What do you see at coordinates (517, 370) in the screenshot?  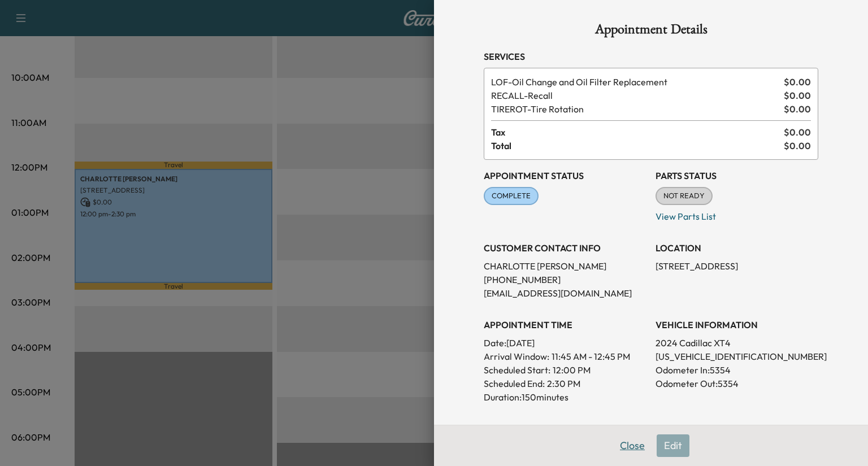 I see `p: Scheduled Start:` at bounding box center [517, 370].